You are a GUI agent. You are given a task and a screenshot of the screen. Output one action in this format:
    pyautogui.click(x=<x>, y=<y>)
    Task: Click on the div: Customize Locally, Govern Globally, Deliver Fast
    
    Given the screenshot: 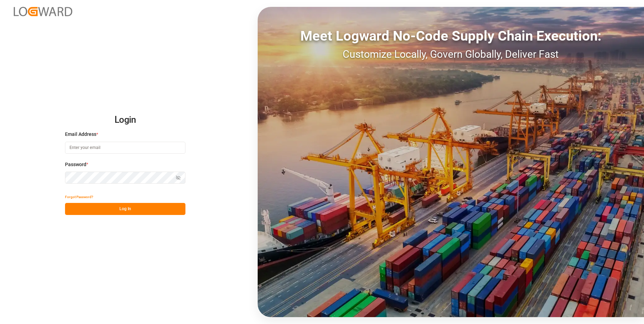 What is the action you would take?
    pyautogui.click(x=451, y=54)
    